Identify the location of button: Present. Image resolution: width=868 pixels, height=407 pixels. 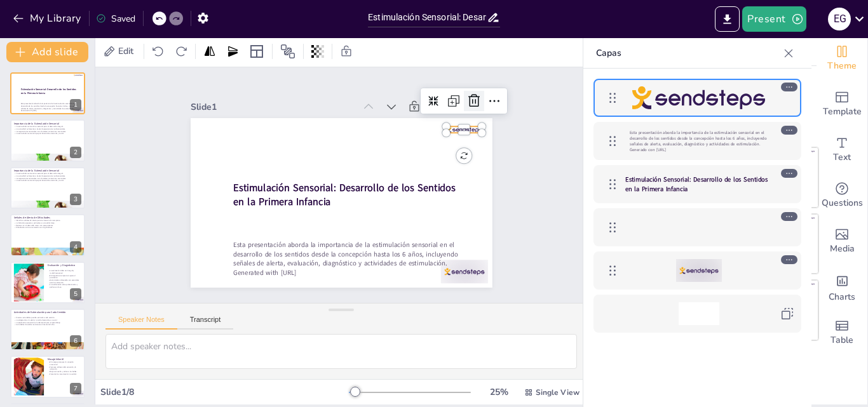
(773, 19).